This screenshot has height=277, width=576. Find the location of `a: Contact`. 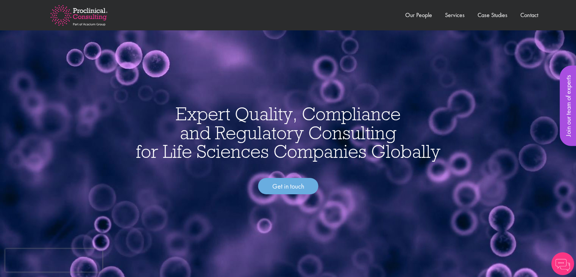

a: Contact is located at coordinates (529, 15).